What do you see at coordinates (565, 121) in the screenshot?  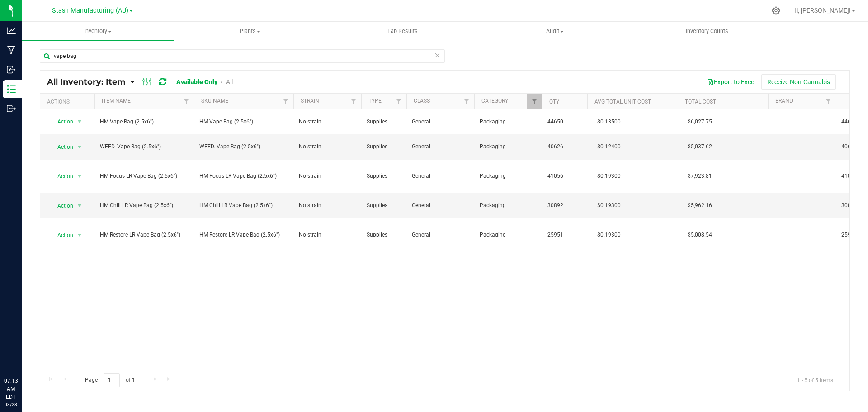 I see `span: 44650` at bounding box center [565, 121].